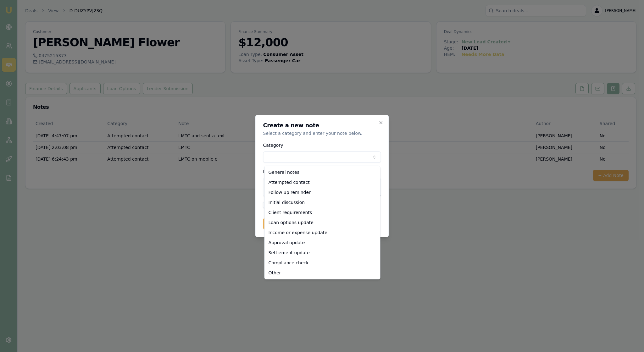 This screenshot has width=644, height=352. Describe the element at coordinates (275, 273) in the screenshot. I see `span: Other` at that location.